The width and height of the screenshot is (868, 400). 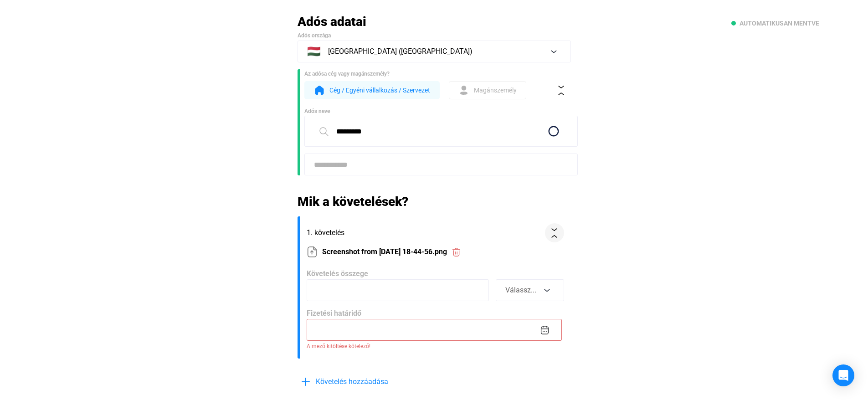 I want to click on button: trash-red, so click(x=457, y=252).